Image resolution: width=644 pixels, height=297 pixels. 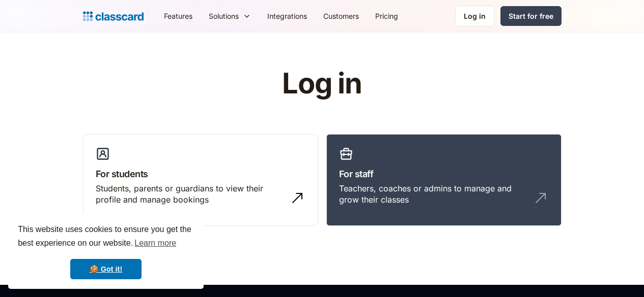 I want to click on span: This website uses cookies to ensure you get the best experience on our website., so click(x=106, y=237).